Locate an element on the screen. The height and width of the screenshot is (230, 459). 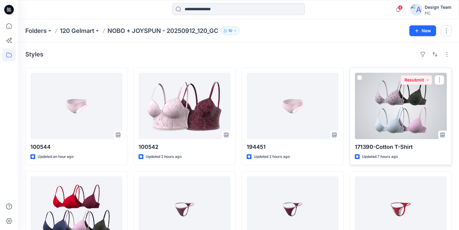
span: 4 is located at coordinates (401, 8).